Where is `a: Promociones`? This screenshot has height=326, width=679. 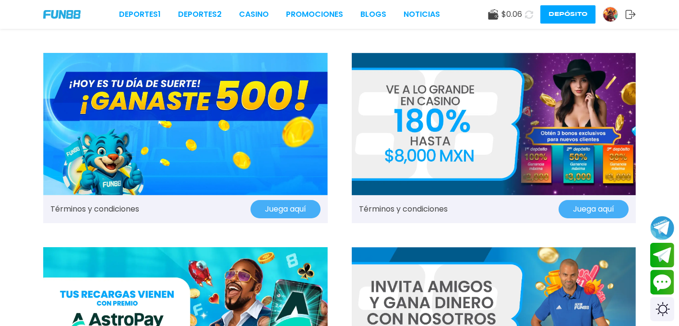
a: Promociones is located at coordinates (314, 14).